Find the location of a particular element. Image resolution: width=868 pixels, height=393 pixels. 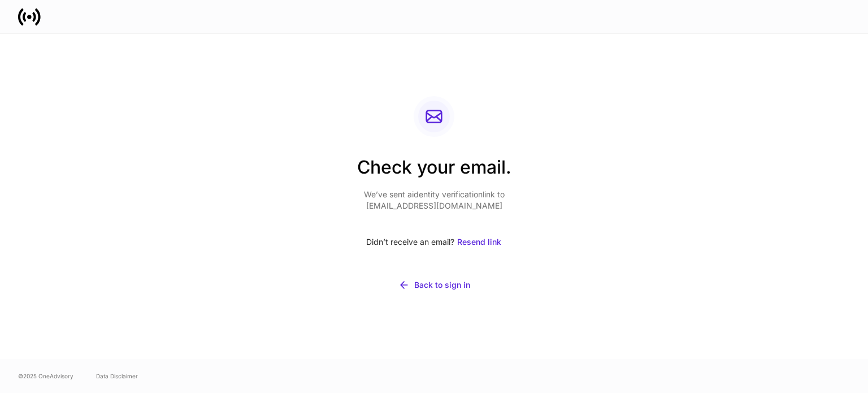

div: Didn’t receive an email? is located at coordinates (434, 242).